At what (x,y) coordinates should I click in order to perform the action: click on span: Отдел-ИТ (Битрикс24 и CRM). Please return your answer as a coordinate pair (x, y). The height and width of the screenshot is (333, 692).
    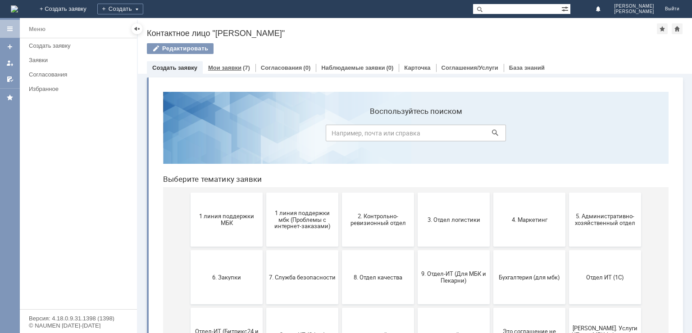
    Looking at the image, I should click on (71, 250).